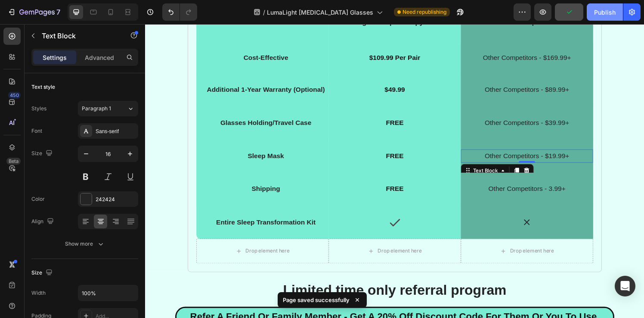  I want to click on p: Other Competitors - $39.99+, so click(395, 102).